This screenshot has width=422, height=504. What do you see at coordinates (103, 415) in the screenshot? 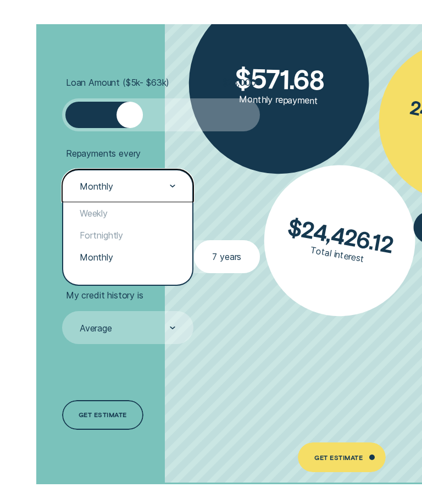
I see `a: Get estimate` at bounding box center [103, 415].